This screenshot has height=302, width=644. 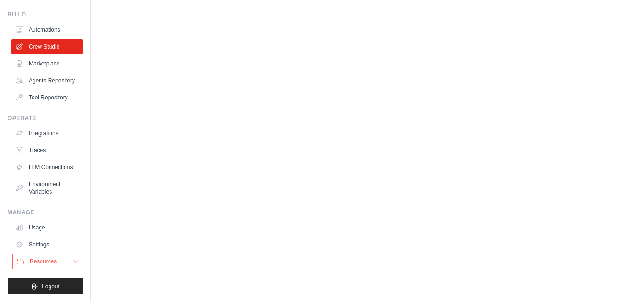 What do you see at coordinates (46, 150) in the screenshot?
I see `a: Traces` at bounding box center [46, 150].